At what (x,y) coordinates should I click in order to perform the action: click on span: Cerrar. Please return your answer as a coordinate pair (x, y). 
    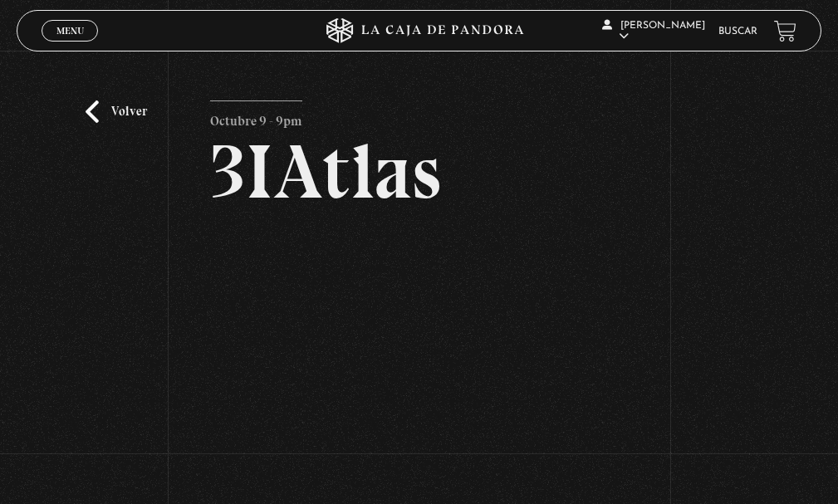
    Looking at the image, I should click on (70, 46).